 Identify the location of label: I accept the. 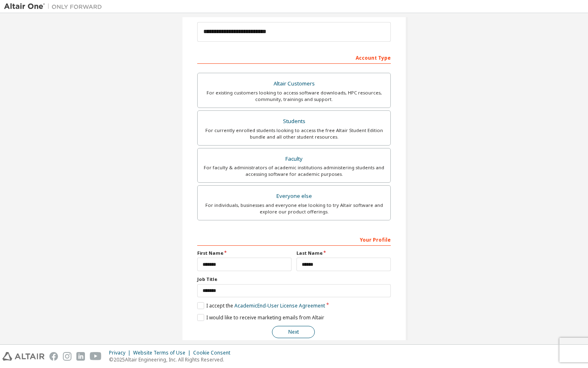
(261, 305).